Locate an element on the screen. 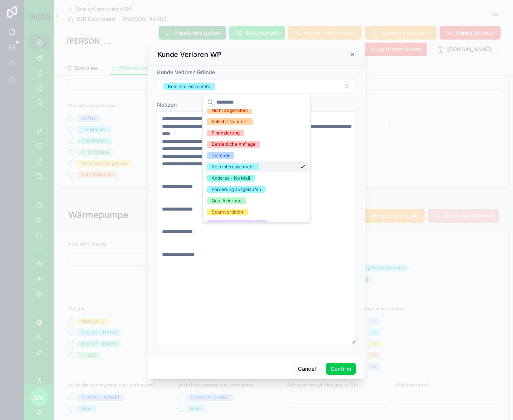  div: Förderung ausgelaufen is located at coordinates (236, 189).